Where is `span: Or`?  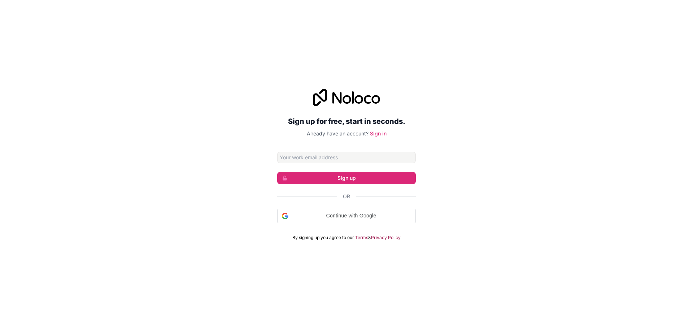 span: Or is located at coordinates (346, 196).